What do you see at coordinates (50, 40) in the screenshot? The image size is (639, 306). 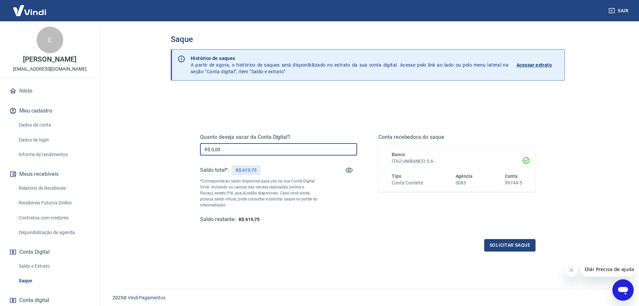 I see `div: E` at bounding box center [50, 40].